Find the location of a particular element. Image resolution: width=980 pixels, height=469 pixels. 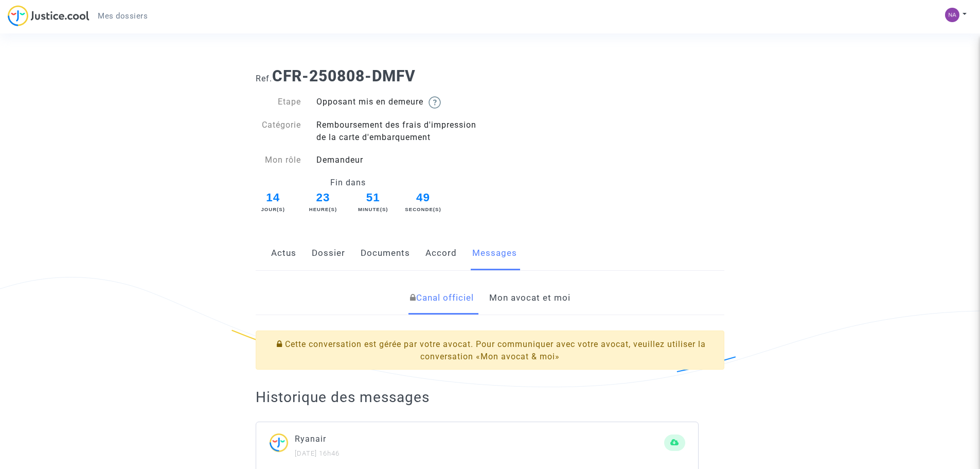

div: Demandeur is located at coordinates (399, 160).